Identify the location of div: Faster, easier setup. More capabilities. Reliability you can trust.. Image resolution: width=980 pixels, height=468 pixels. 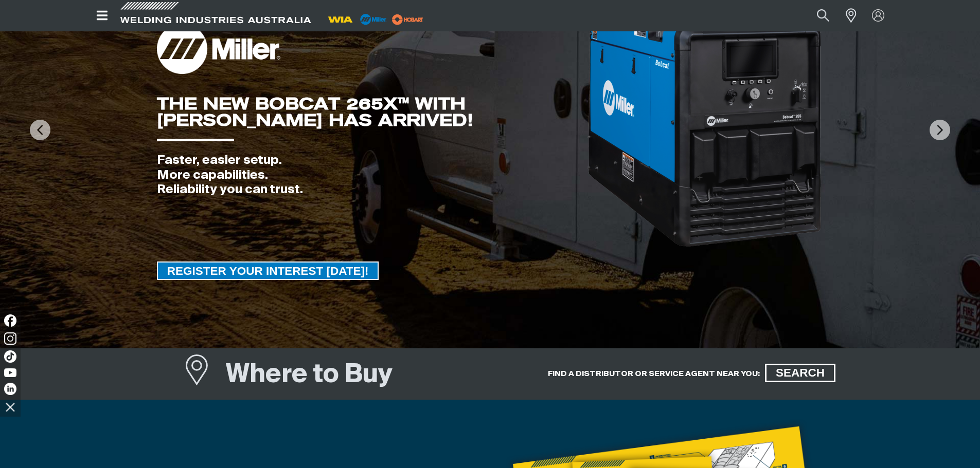
(371, 175).